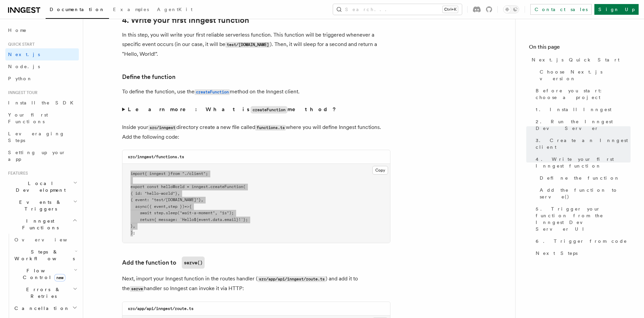 This screenshot has width=644, height=318. I want to click on span: AgentKit, so click(175, 9).